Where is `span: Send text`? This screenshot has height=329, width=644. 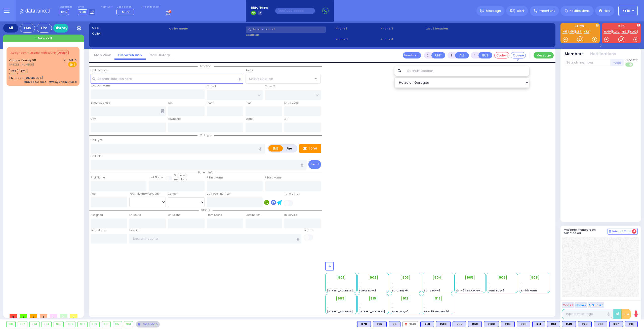
span: Send text is located at coordinates (632, 60).